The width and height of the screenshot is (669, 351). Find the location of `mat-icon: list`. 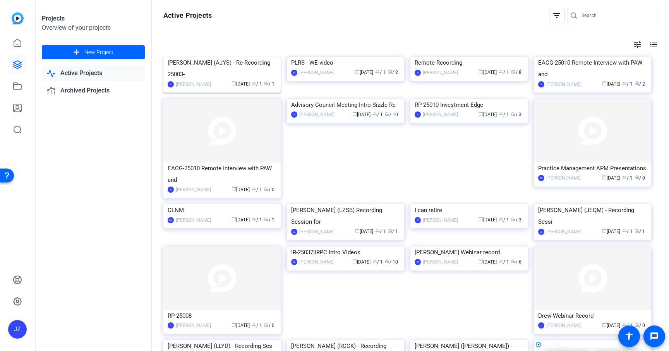

mat-icon: list is located at coordinates (653, 45).